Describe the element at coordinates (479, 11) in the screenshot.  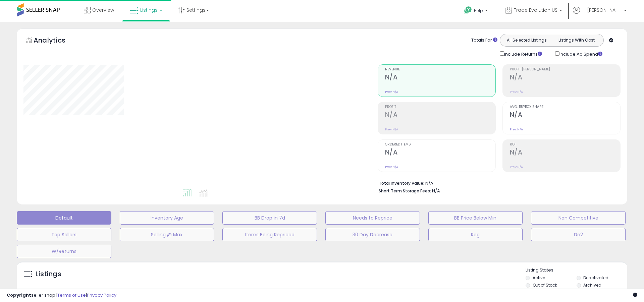
I see `span: Help` at that location.